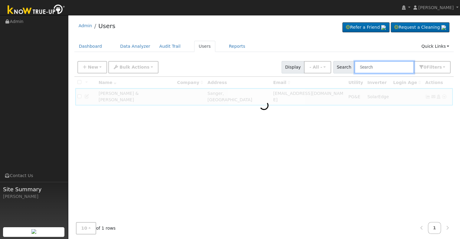 This screenshot has width=460, height=239. Describe the element at coordinates (135, 46) in the screenshot. I see `a: Data Analyzer` at that location.